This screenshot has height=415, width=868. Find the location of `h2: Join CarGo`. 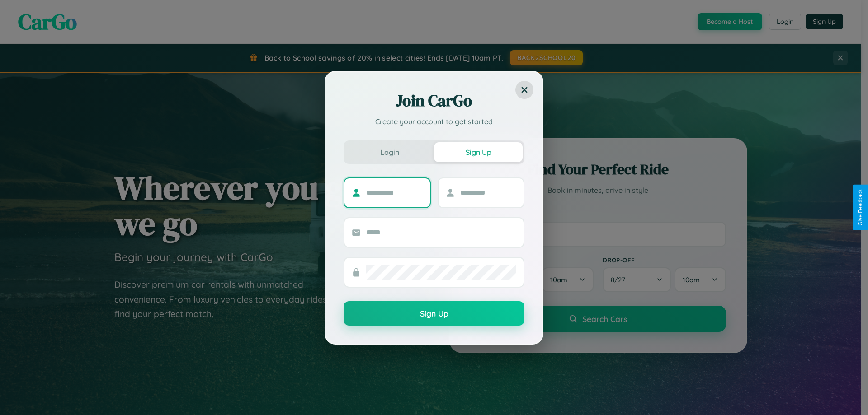

h2: Join CarGo is located at coordinates (434, 101).